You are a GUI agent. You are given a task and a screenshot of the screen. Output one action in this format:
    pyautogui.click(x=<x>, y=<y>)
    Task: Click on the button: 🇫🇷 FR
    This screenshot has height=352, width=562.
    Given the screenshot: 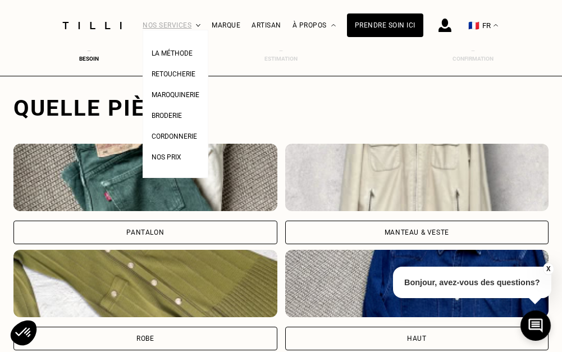 What is the action you would take?
    pyautogui.click(x=483, y=25)
    